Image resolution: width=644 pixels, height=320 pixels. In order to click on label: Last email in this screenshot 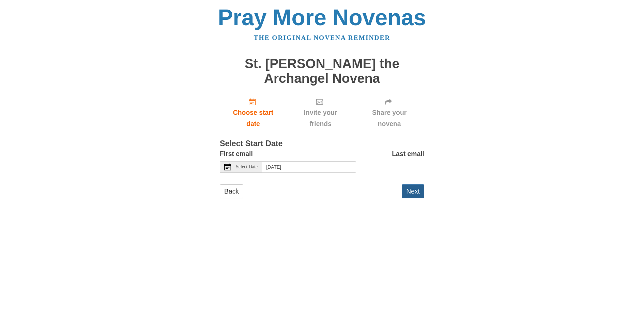, I will do `click(408, 154)`.